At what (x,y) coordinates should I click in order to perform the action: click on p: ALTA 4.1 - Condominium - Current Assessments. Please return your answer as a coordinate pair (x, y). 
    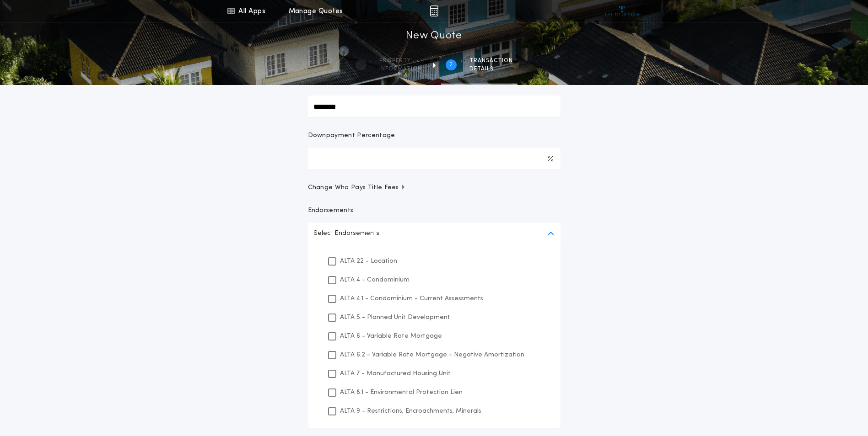
    Looking at the image, I should click on (411, 298).